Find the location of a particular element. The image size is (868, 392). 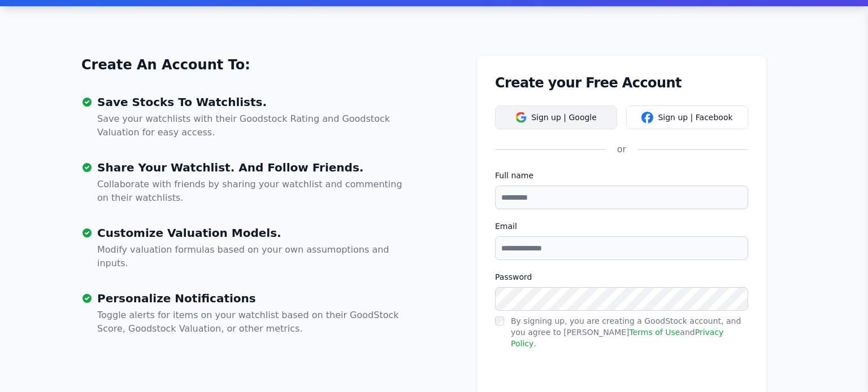

button: Sign up | Google is located at coordinates (556, 117).